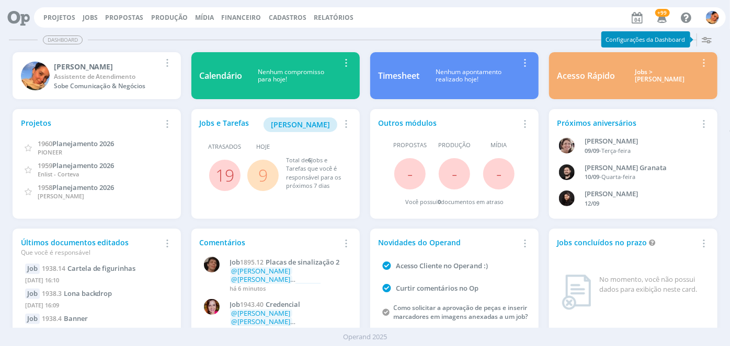 The height and width of the screenshot is (346, 730). I want to click on a: Como solicitar a aprovação de peças e inserir marcadores em imagens anexadas a um job?, so click(460, 313).